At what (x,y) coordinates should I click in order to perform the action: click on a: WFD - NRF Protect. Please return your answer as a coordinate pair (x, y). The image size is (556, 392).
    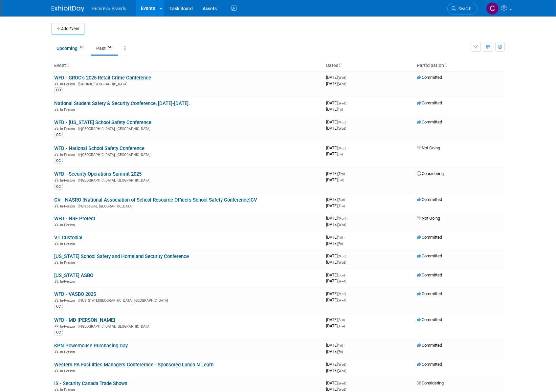
    Looking at the image, I should click on (75, 219).